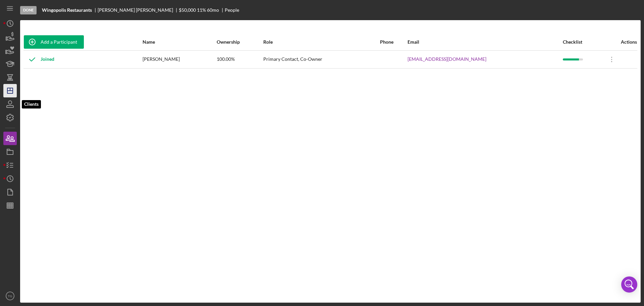 This screenshot has height=306, width=644. Describe the element at coordinates (239, 59) in the screenshot. I see `div: 100.00%` at that location.